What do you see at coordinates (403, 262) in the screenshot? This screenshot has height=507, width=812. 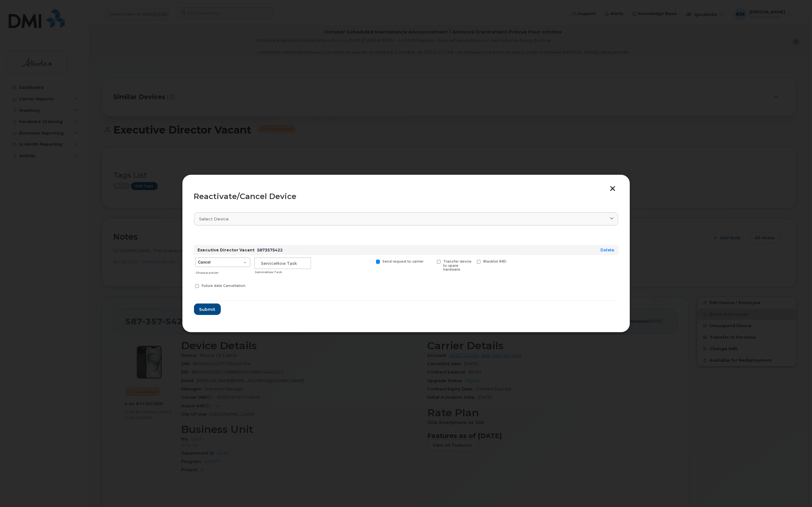 I see `span: Send request to carrier` at bounding box center [403, 262].